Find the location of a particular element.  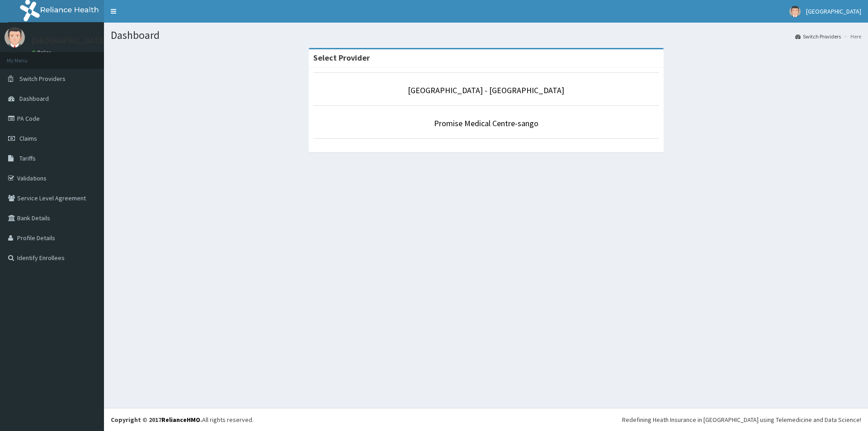

strong: Select Provider is located at coordinates (341, 58).